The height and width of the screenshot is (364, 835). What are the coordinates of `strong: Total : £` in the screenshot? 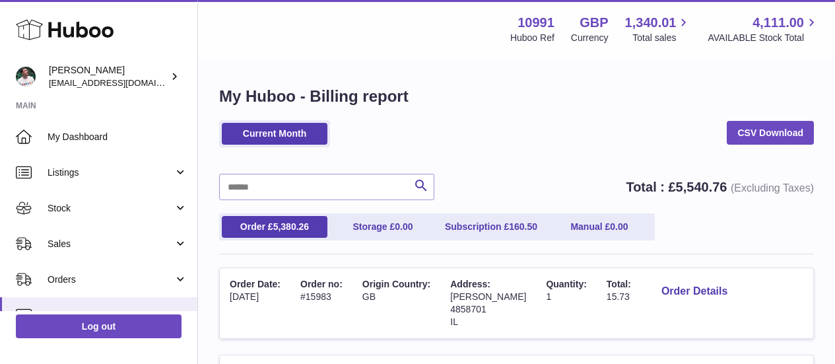 It's located at (719, 187).